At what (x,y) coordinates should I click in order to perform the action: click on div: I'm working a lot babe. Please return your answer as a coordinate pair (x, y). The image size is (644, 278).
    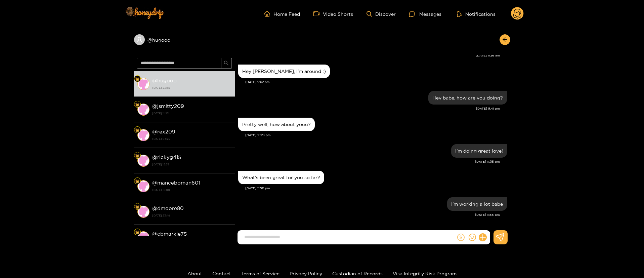
    Looking at the image, I should click on (477, 204).